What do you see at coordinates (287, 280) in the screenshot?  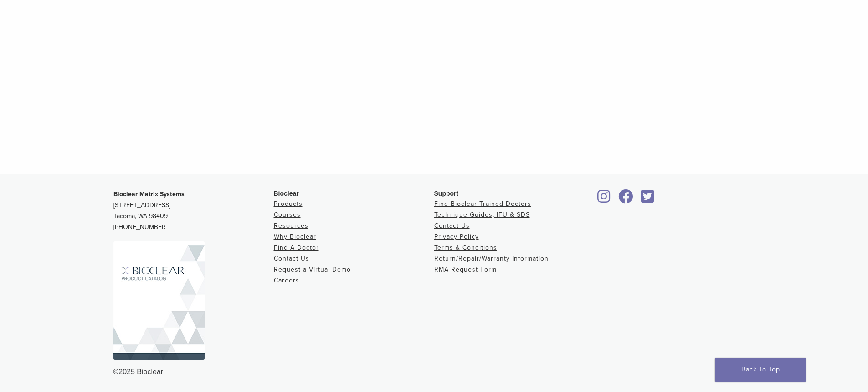 I see `a: Careers` at bounding box center [287, 280].